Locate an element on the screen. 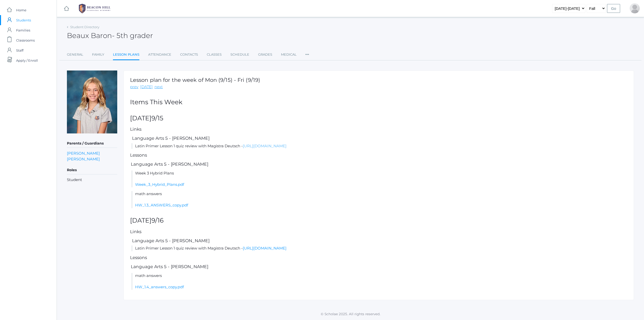 The width and height of the screenshot is (644, 320). a: Attendance is located at coordinates (160, 55).